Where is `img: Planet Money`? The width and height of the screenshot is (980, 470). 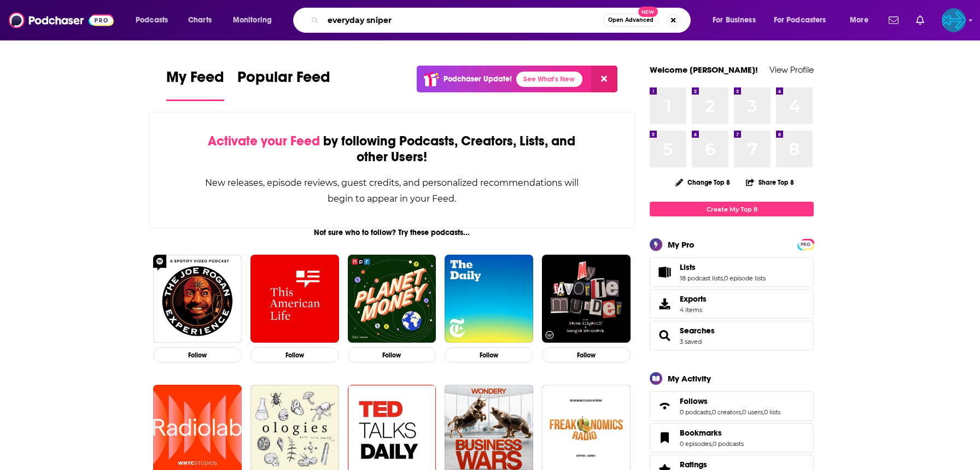
img: Planet Money is located at coordinates (392, 299).